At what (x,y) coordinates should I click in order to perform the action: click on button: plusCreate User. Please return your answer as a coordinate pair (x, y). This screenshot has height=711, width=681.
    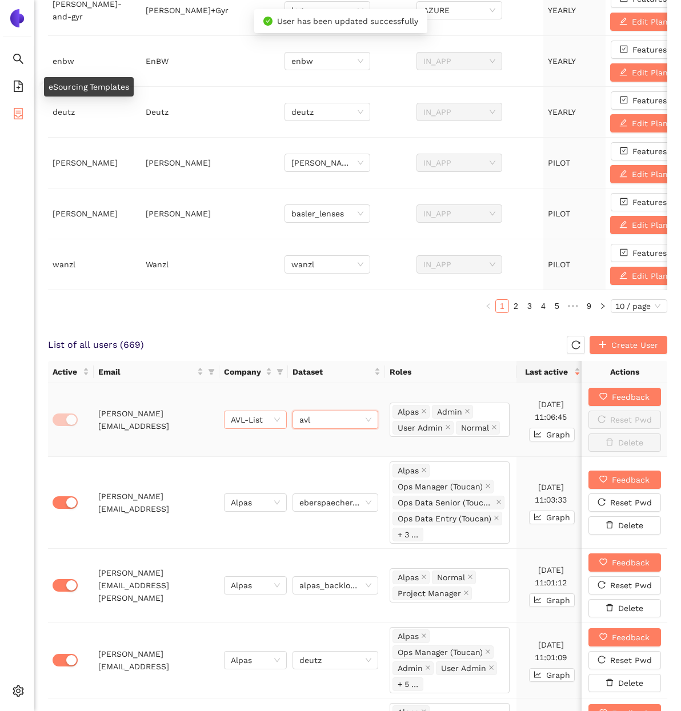
    Looking at the image, I should click on (628, 345).